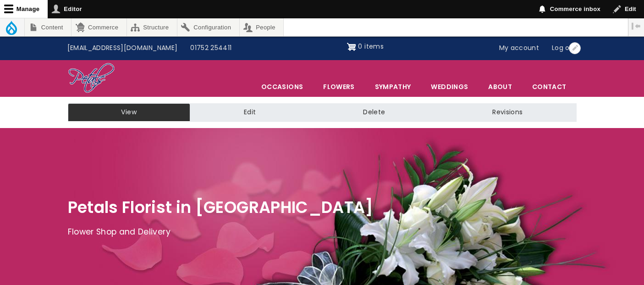  What do you see at coordinates (92, 79) in the screenshot?
I see `img: Home` at bounding box center [92, 79].